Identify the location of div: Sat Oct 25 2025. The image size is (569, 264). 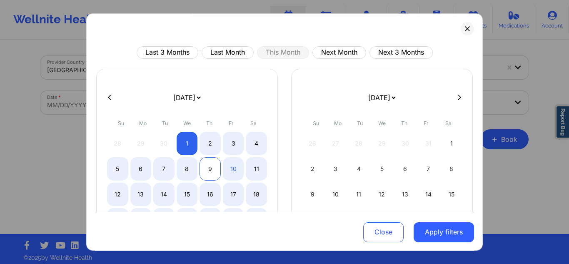
(256, 219).